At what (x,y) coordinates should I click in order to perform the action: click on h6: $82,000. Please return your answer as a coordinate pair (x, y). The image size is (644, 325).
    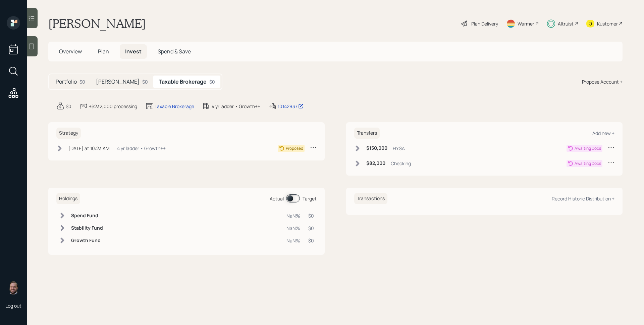
    Looking at the image, I should click on (375, 163).